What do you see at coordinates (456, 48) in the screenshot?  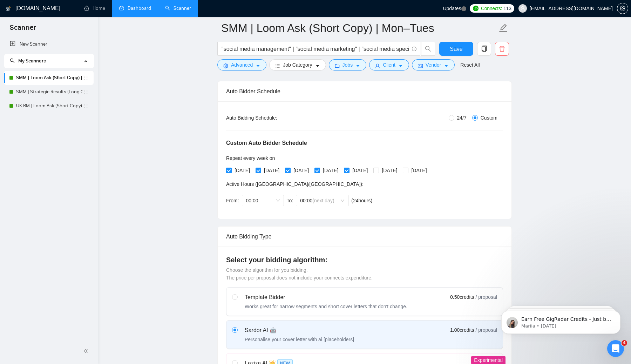 I see `button: Save` at bounding box center [456, 48].